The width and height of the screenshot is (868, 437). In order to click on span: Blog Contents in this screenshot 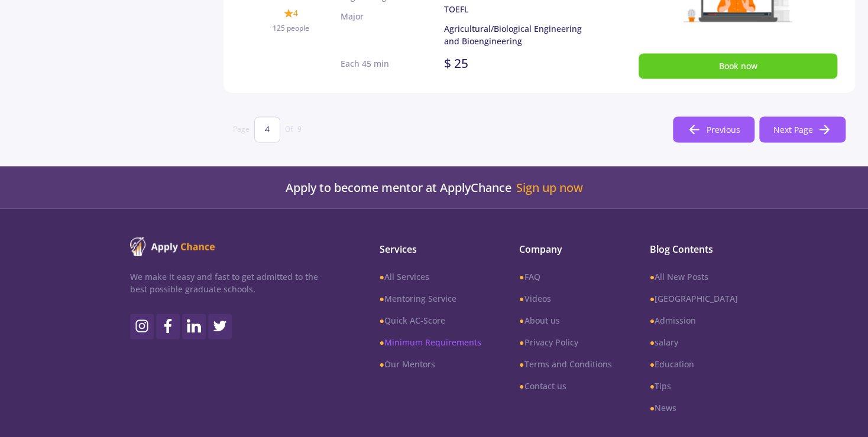, I will do `click(693, 249)`.